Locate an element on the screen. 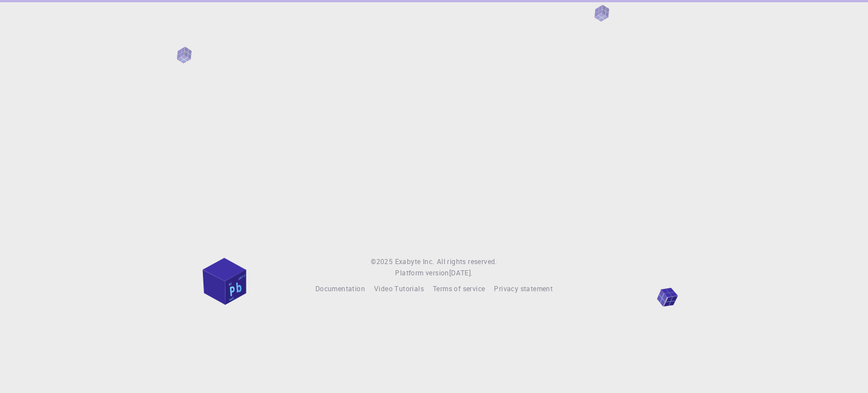  span: Video Tutorials is located at coordinates (399, 288).